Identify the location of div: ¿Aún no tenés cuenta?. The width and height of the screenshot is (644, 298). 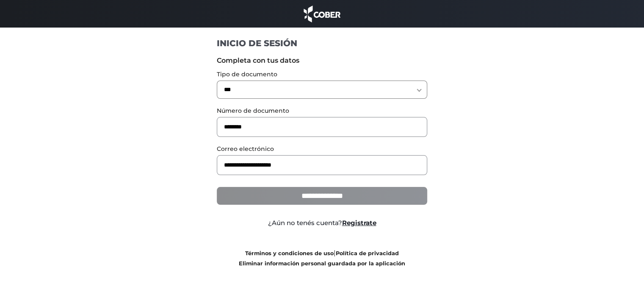
(322, 224).